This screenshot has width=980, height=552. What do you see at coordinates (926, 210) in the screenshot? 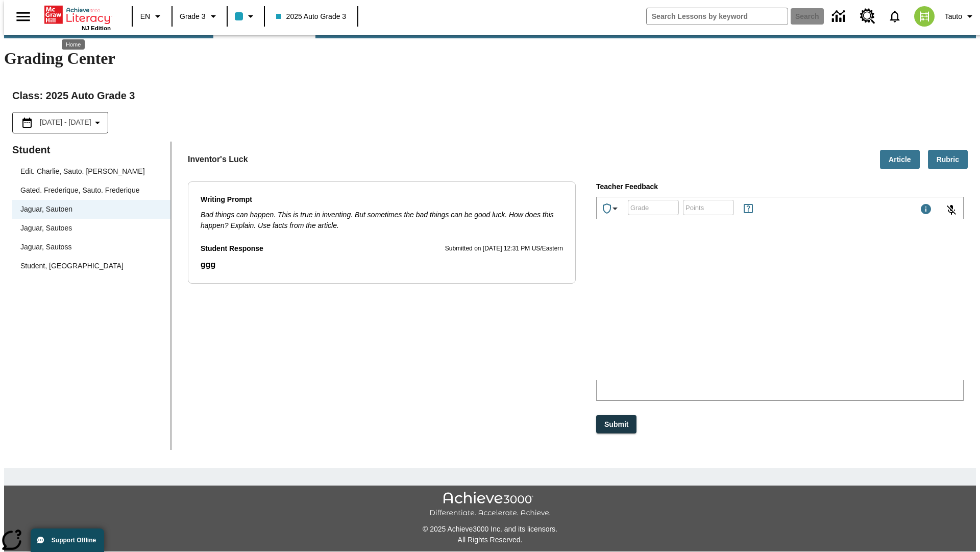
I see `div: Maximum 1000 characters Press Escape to exit toolbar and use left and right arrow keys to access ...` at bounding box center [926, 210].